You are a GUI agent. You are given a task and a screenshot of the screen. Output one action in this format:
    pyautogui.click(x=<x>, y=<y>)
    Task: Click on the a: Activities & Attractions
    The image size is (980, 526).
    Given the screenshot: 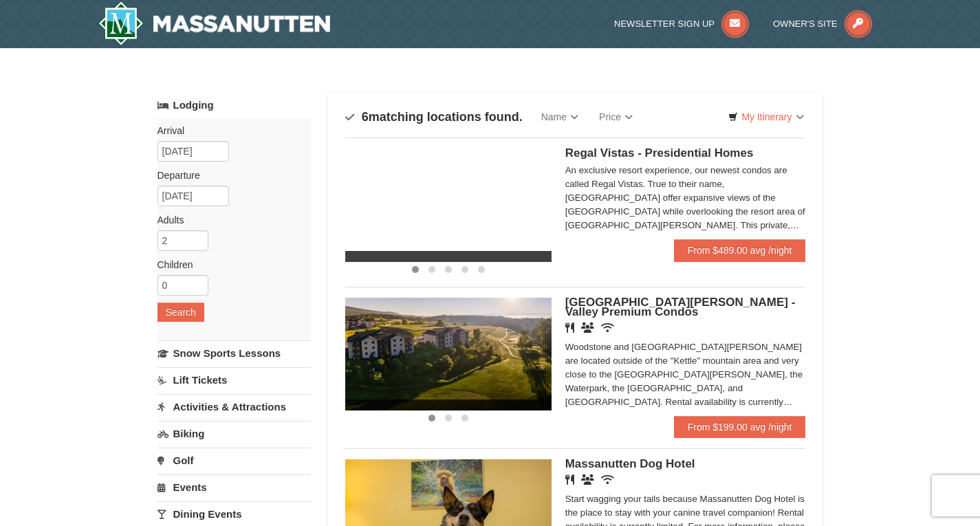 What is the action you would take?
    pyautogui.click(x=234, y=406)
    